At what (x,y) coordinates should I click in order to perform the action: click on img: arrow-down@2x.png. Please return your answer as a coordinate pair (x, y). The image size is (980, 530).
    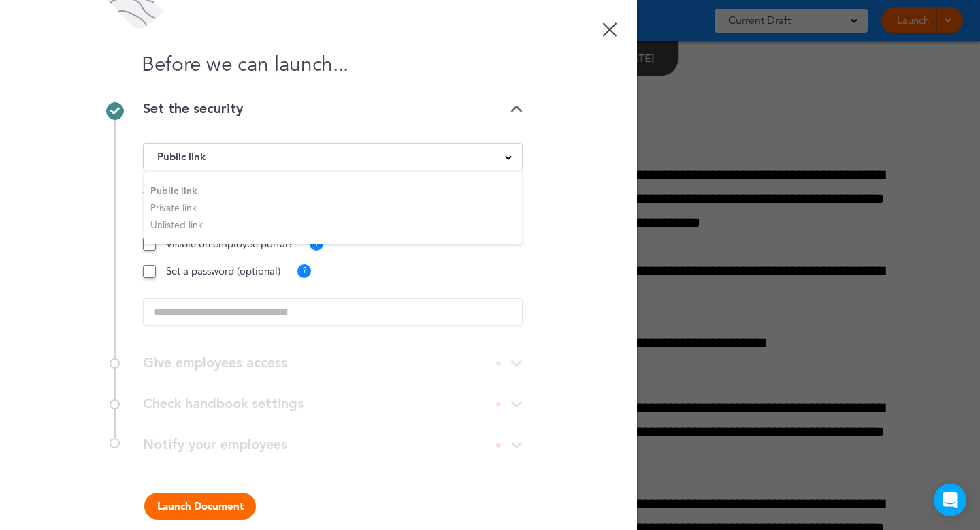
    Looking at the image, I should click on (517, 109).